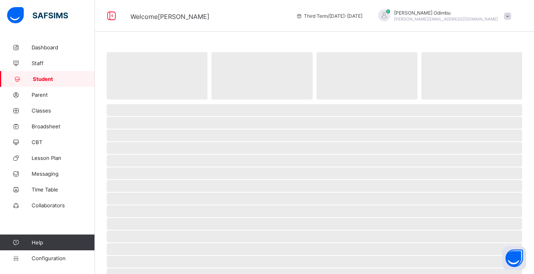 This screenshot has width=534, height=274. What do you see at coordinates (63, 111) in the screenshot?
I see `span: Classes` at bounding box center [63, 111].